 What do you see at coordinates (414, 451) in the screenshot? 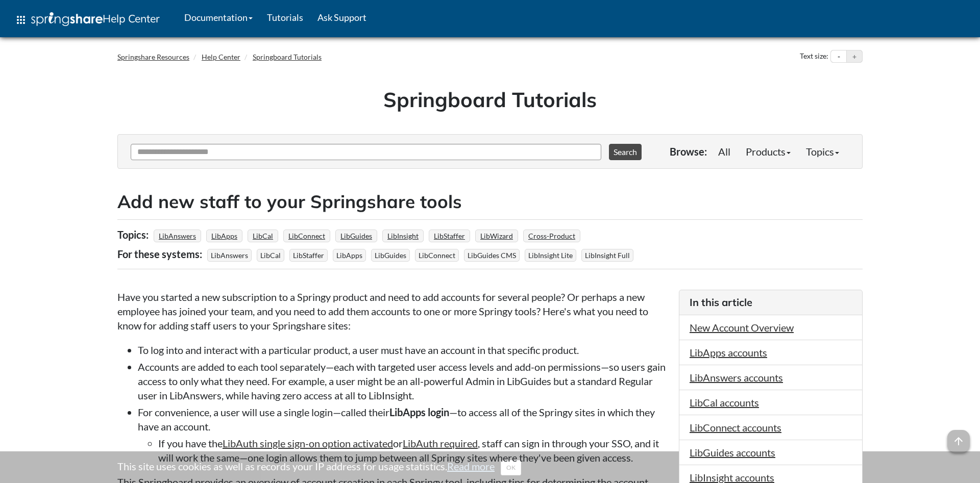
I see `li: If you have the or , staff can sign in through your SSO, and it will work the same—one login allo...` at bounding box center [414, 451].